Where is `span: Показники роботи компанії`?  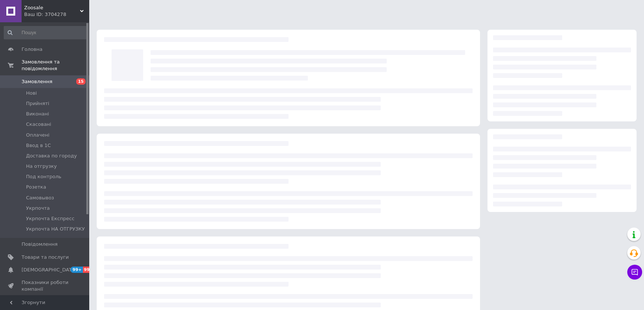 span: Показники роботи компанії is located at coordinates (45, 286).